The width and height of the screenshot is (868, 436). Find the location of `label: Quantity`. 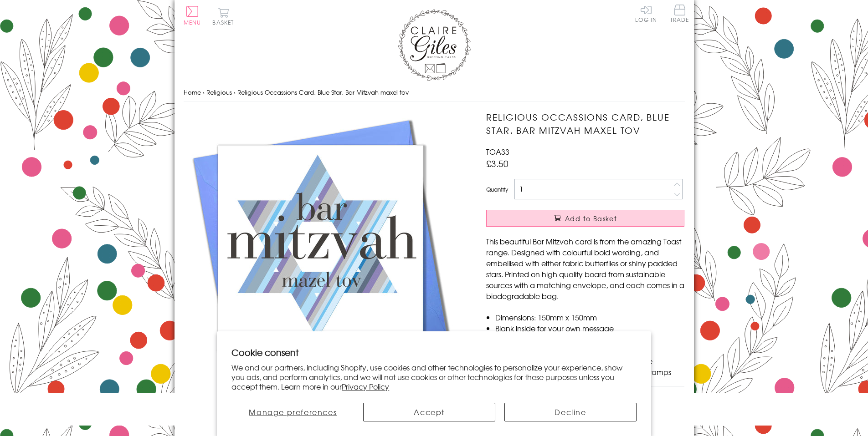

label: Quantity is located at coordinates (497, 190).